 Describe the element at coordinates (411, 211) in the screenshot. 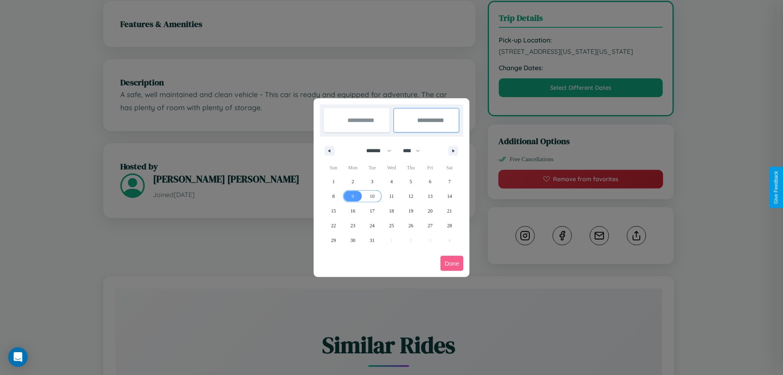

I see `span: 19` at that location.